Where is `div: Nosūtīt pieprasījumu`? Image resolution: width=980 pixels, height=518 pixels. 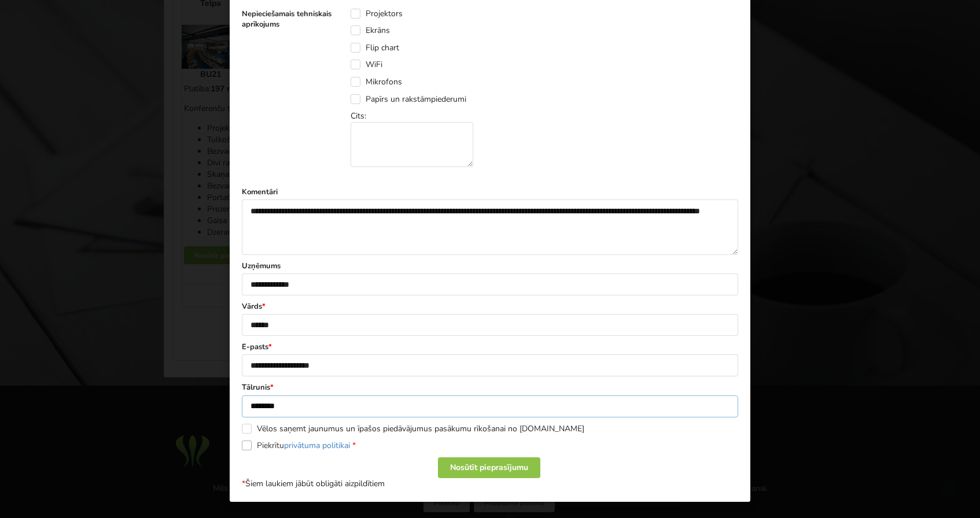
div: Nosūtīt pieprasījumu is located at coordinates (489, 468).